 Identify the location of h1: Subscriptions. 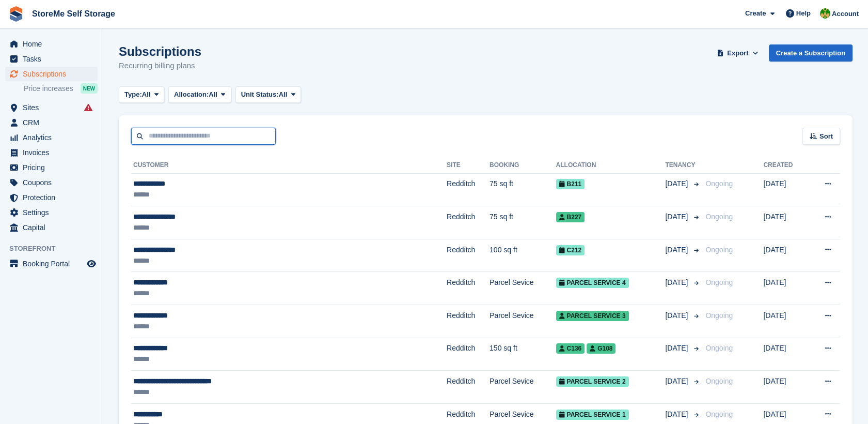
(160, 51).